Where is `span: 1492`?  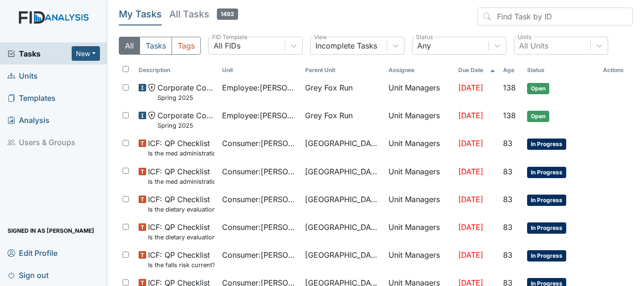 span: 1492 is located at coordinates (227, 14).